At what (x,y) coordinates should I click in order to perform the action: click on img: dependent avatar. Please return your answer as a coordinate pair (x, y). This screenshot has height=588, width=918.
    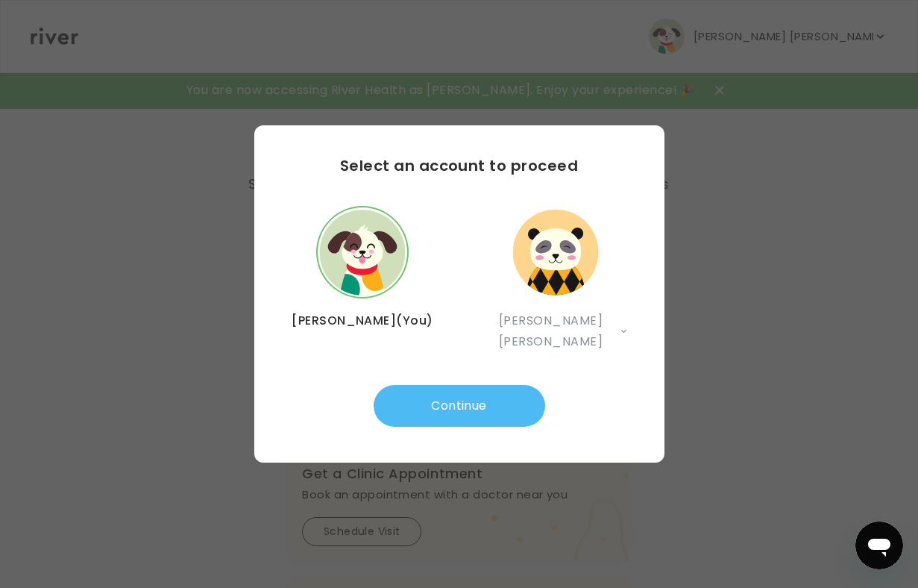
    Looking at the image, I should click on (556, 252).